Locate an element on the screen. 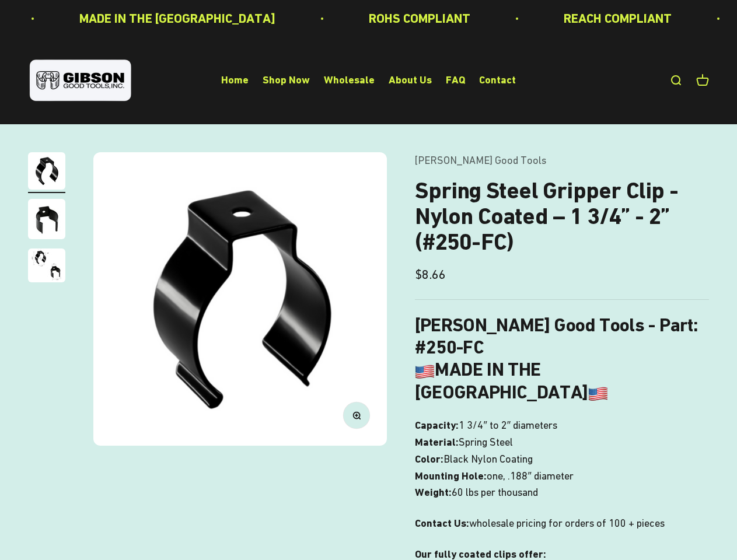 The image size is (737, 560). a: Shop Now is located at coordinates (286, 80).